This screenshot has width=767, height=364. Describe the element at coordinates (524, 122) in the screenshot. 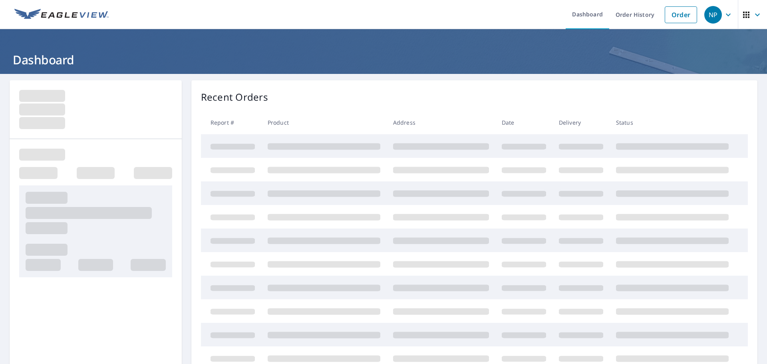

I see `th: Date` at that location.